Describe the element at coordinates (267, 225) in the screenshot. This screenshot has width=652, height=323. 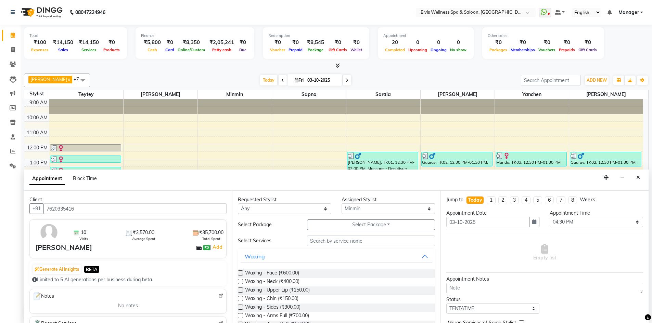
I see `div: Select Package` at that location.